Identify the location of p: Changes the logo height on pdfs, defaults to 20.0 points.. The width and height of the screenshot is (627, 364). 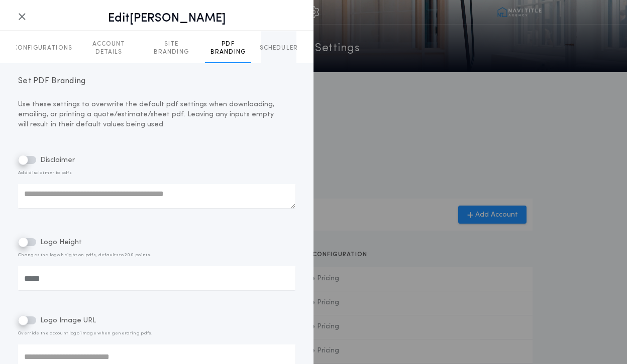
(156, 255).